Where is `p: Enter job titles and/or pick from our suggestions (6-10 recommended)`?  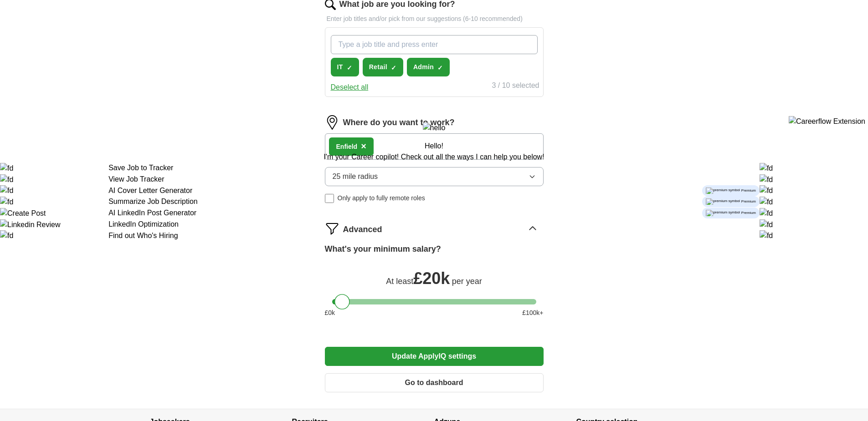 p: Enter job titles and/or pick from our suggestions (6-10 recommended) is located at coordinates (434, 18).